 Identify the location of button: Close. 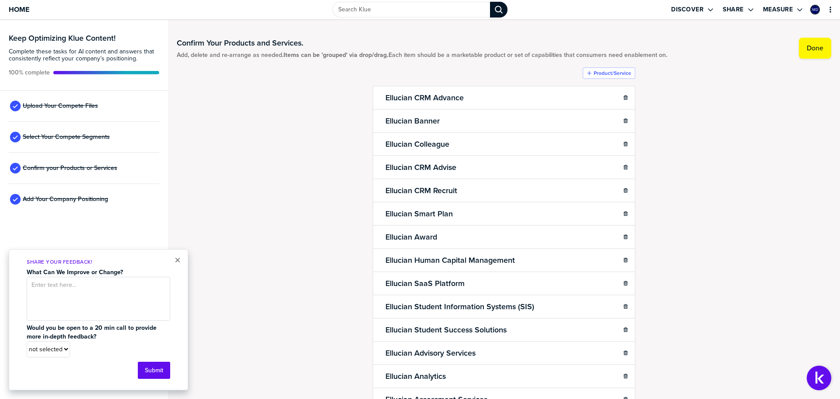
(178, 260).